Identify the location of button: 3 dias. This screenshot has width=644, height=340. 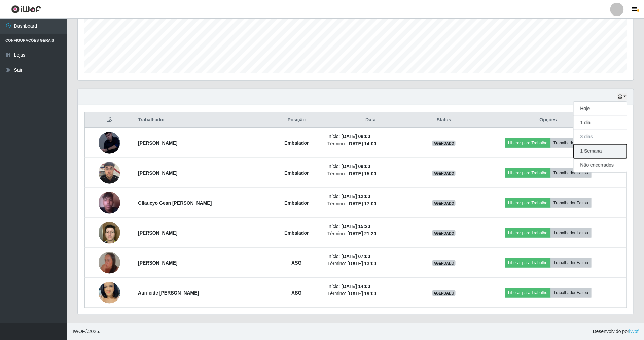
(600, 137).